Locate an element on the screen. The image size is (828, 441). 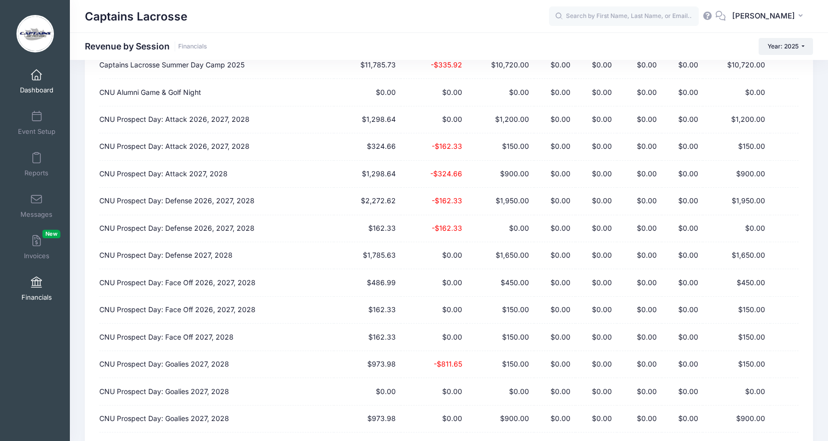
td: $1,950.00 is located at coordinates (500, 201).